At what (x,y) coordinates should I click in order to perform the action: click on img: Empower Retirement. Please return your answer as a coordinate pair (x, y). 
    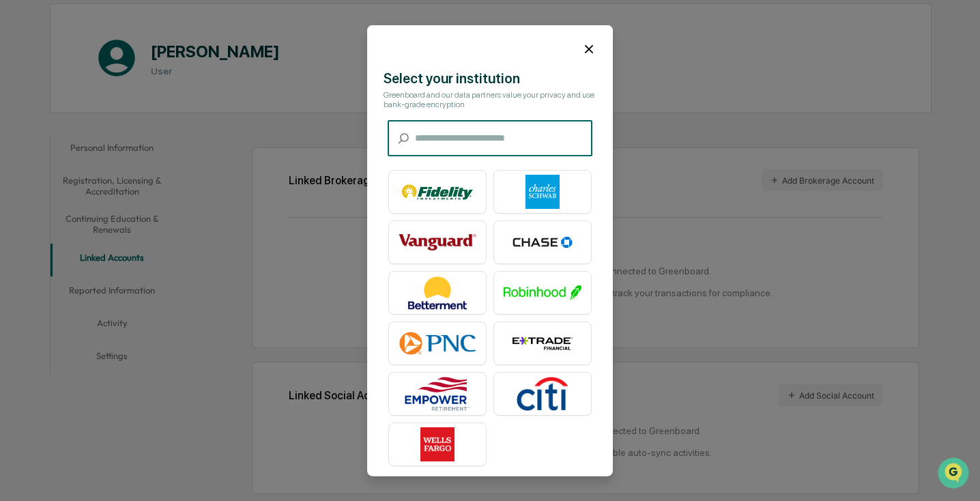
    Looking at the image, I should click on (438, 394).